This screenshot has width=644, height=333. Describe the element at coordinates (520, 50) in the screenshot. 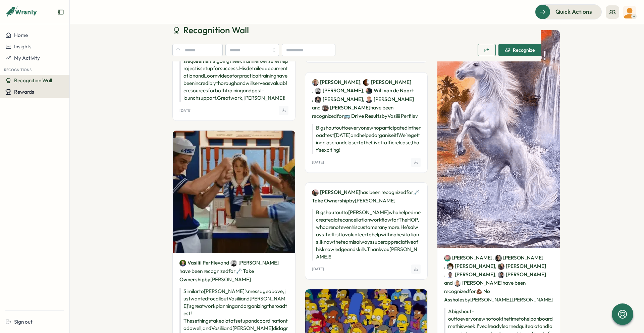

I see `div: Recognize` at that location.